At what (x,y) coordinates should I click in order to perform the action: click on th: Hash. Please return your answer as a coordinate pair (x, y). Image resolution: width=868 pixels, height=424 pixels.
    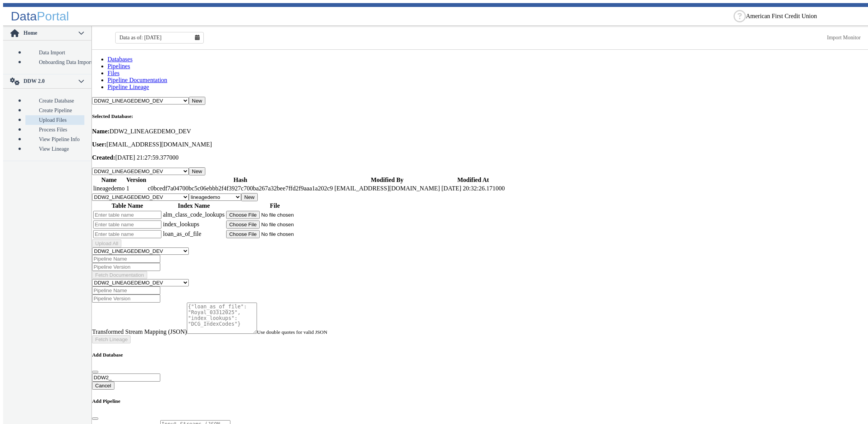
    Looking at the image, I should click on (241, 180).